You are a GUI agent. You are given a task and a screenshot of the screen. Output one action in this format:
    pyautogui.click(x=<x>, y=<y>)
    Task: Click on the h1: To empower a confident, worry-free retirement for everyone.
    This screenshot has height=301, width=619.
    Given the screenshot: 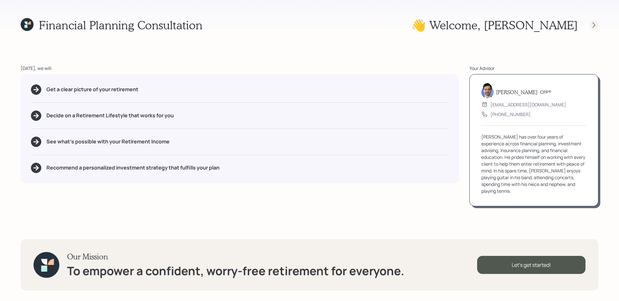 What is the action you would take?
    pyautogui.click(x=236, y=271)
    